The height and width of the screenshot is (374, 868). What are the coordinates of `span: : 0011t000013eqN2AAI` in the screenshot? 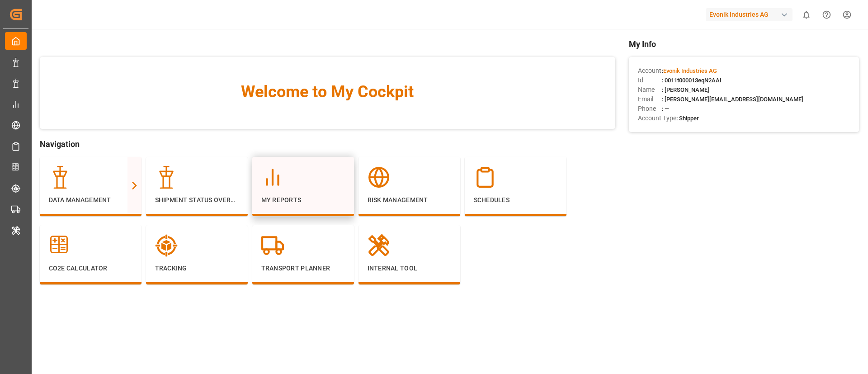 It's located at (692, 80).